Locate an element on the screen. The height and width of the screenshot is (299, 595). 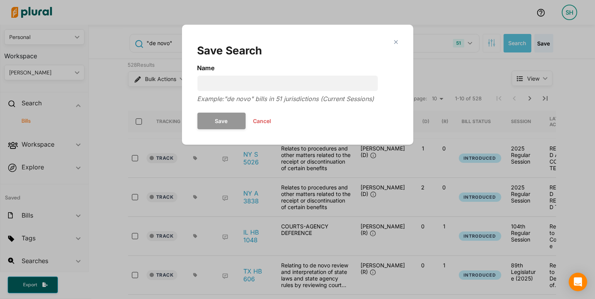
div: Example: "de novo" bills in 51 jurisdictions (Current Sessions) is located at coordinates (298, 99).